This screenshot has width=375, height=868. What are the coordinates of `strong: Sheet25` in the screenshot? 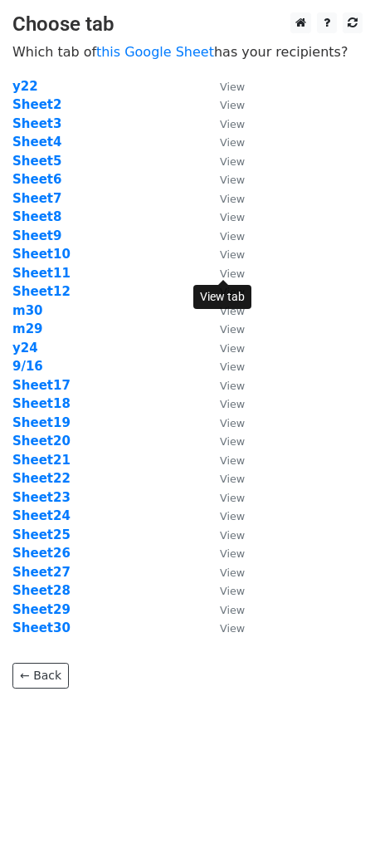 It's located at (41, 535).